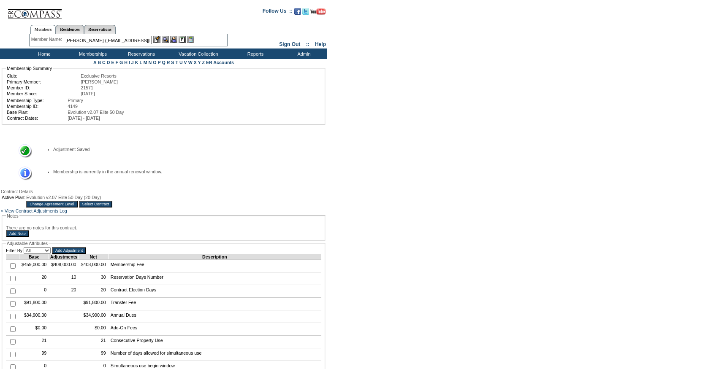 The height and width of the screenshot is (369, 722). Describe the element at coordinates (69, 251) in the screenshot. I see `input: Add Adjustment` at that location.